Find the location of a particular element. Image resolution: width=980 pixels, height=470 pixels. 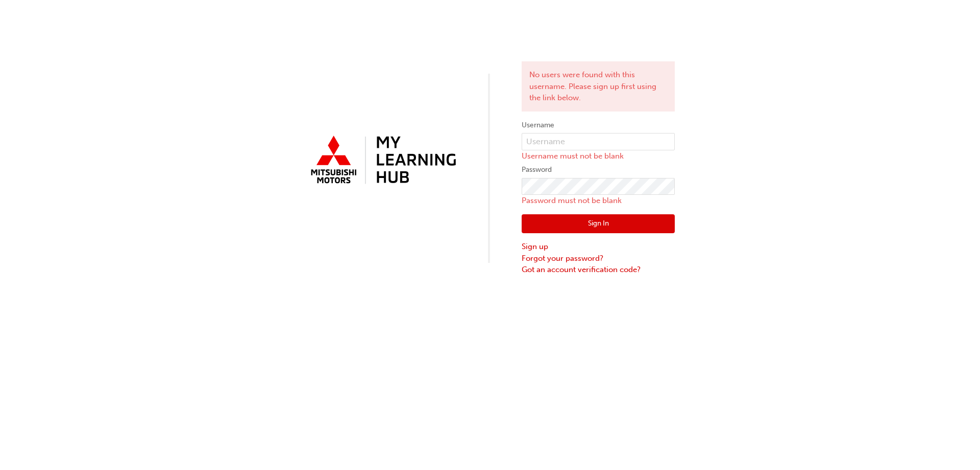

a: Got an account verification code? is located at coordinates (598, 269).